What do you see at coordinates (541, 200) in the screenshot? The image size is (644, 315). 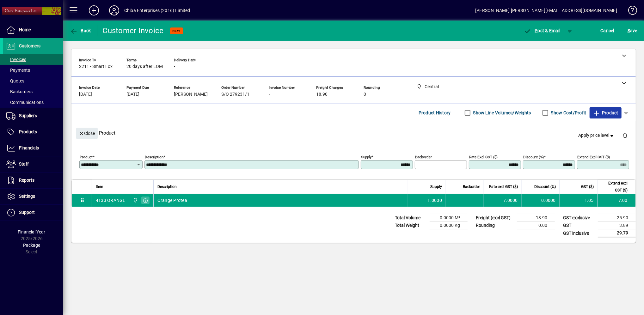 I see `td: 0.0000` at bounding box center [541, 200].